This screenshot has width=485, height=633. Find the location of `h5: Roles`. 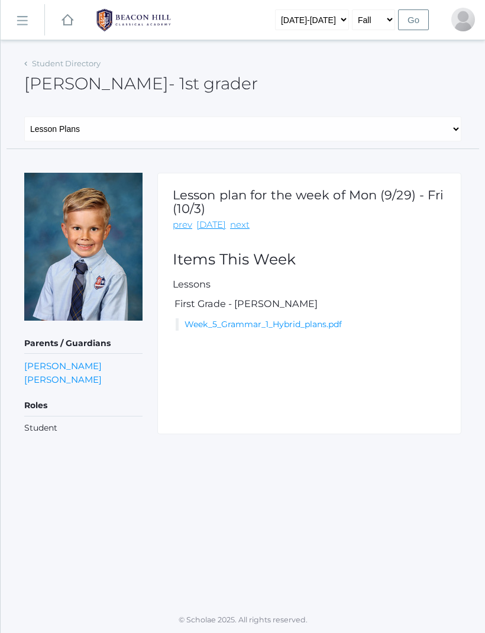

h5: Roles is located at coordinates (83, 406).